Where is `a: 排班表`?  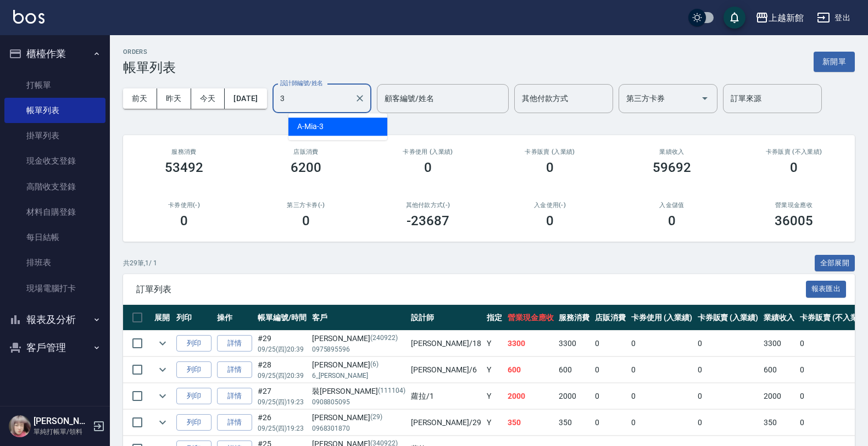
a: 排班表 is located at coordinates (55, 262).